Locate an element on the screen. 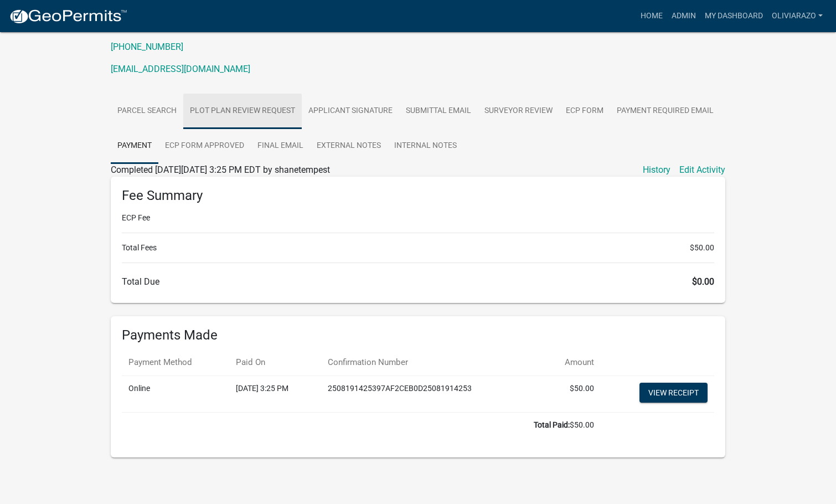  a: Admin is located at coordinates (684, 16).